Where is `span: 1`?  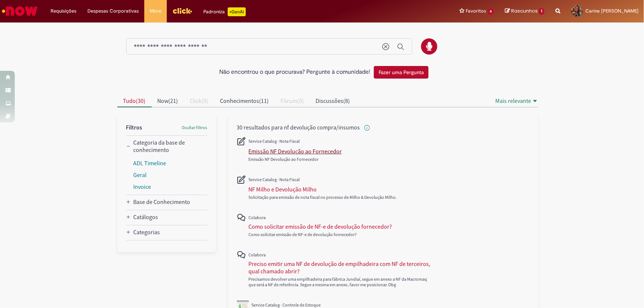
span: 1 is located at coordinates (541, 11).